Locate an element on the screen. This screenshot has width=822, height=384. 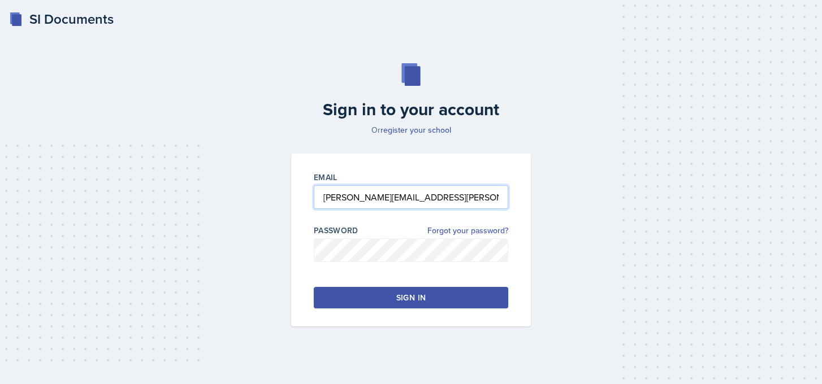
button: Sign in is located at coordinates (411, 298).